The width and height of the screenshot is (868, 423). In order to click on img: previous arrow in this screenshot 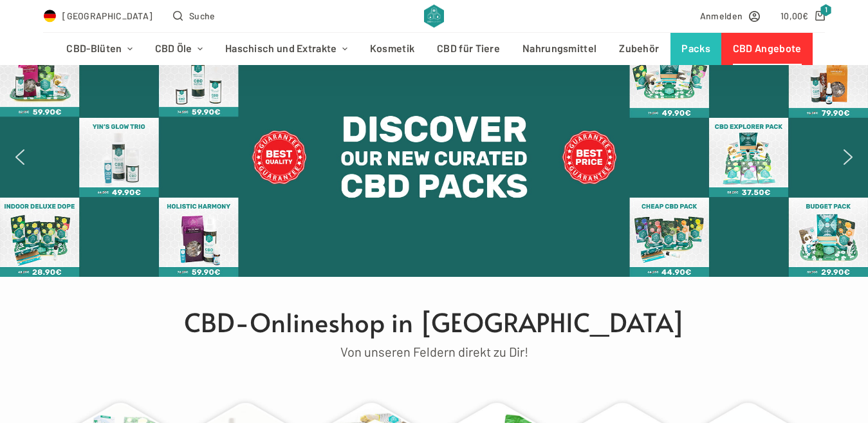, I will do `click(20, 157)`.